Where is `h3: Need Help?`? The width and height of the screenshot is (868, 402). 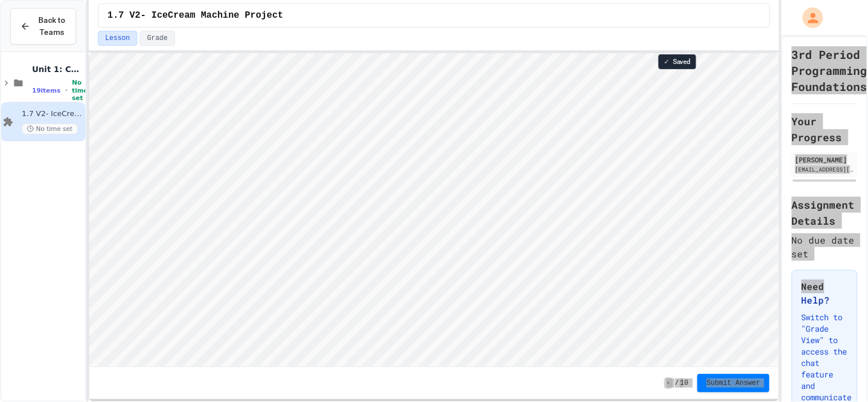
h3: Need Help? is located at coordinates (824, 293).